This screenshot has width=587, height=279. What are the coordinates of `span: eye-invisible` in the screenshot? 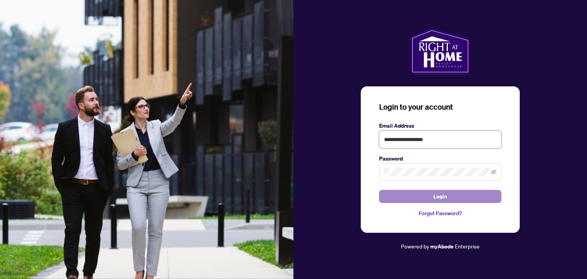 It's located at (494, 172).